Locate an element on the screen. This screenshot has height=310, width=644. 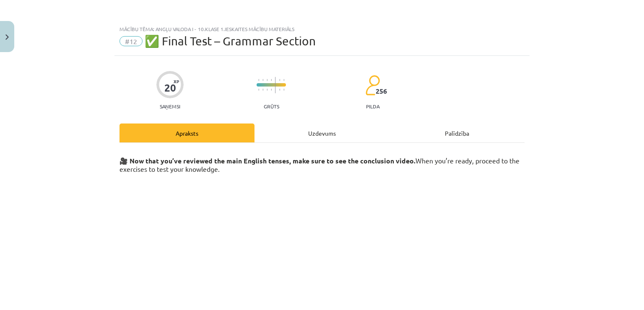
span: ✅ Final Test – Grammar Section is located at coordinates (230, 40).